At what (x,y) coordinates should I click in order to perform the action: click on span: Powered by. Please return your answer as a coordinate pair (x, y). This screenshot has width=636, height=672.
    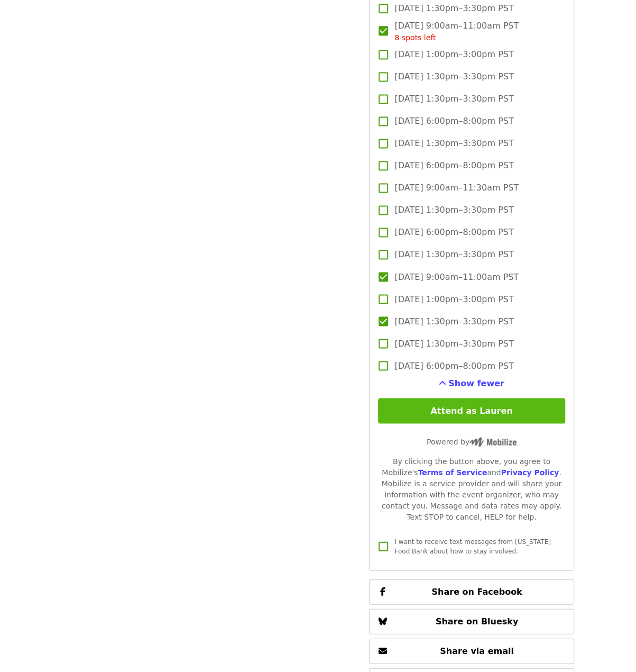
    Looking at the image, I should click on (472, 441).